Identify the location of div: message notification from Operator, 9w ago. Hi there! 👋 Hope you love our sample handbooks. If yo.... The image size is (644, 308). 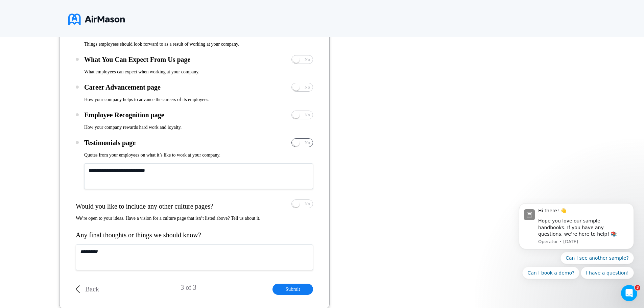
(68, 32).